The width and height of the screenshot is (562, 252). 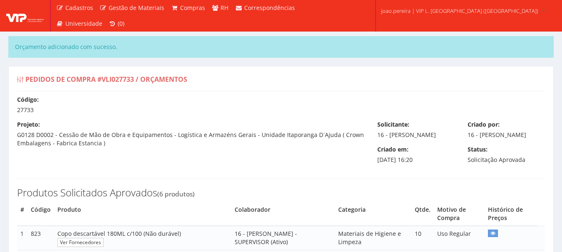 What do you see at coordinates (392, 150) in the screenshot?
I see `label: Criado em:` at bounding box center [392, 150].